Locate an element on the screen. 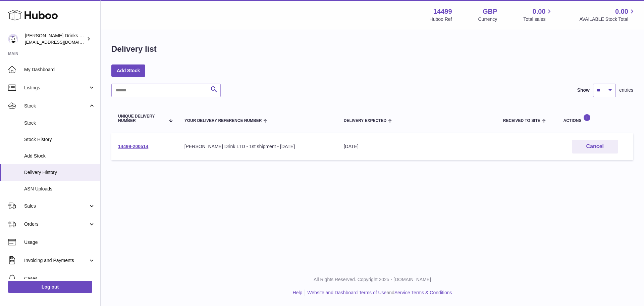  span: entries is located at coordinates (626, 90).